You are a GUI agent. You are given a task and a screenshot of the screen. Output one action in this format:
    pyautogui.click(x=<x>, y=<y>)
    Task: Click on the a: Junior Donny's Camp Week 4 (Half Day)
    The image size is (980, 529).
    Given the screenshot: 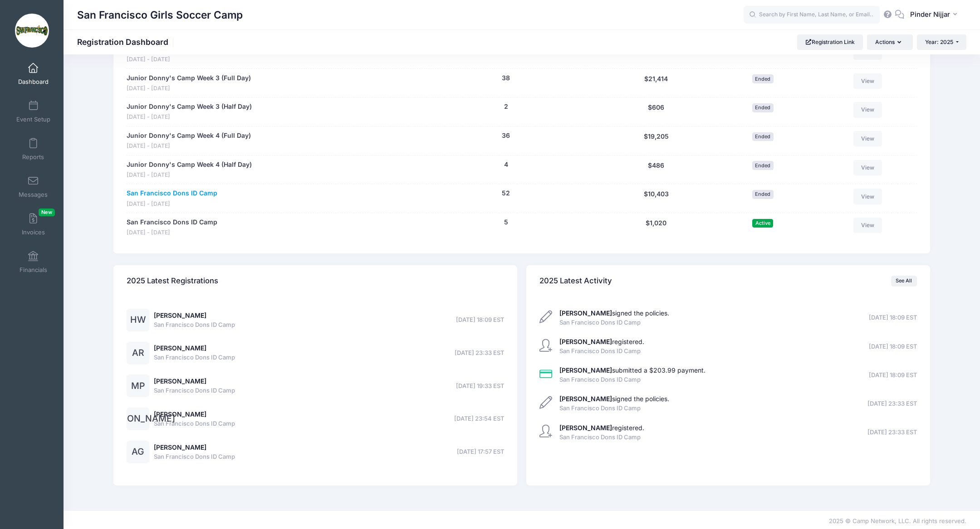 What is the action you would take?
    pyautogui.click(x=189, y=165)
    